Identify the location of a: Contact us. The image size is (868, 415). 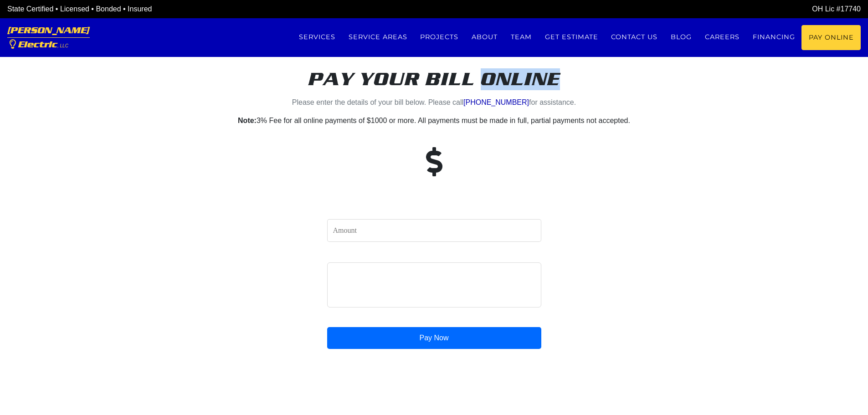
(634, 37).